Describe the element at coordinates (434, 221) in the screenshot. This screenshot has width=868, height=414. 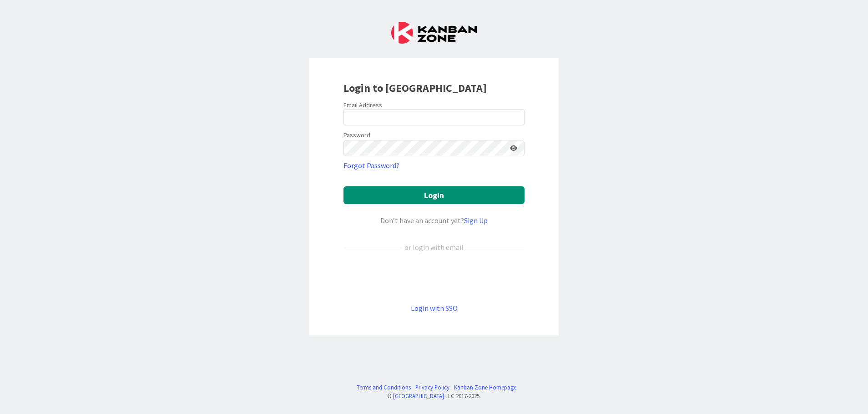
I see `div: Don’t have an account yet?` at that location.